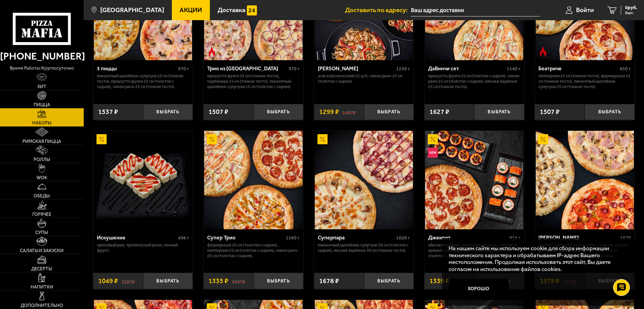 This screenshot has width=644, height=309. What do you see at coordinates (143, 180) in the screenshot?
I see `a: АкционныйИскушение` at bounding box center [143, 180].